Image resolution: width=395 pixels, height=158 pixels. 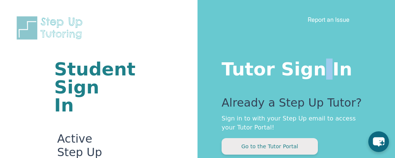 What do you see at coordinates (379, 142) in the screenshot?
I see `button: chat-button` at bounding box center [379, 142].